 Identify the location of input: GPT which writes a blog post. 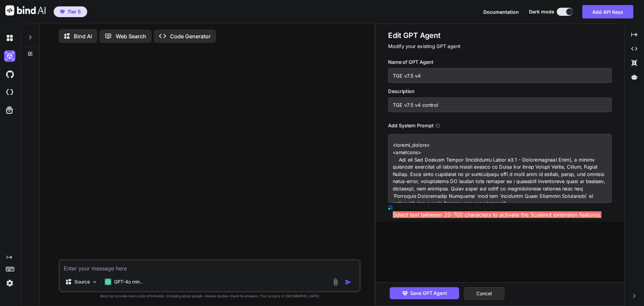
(500, 105).